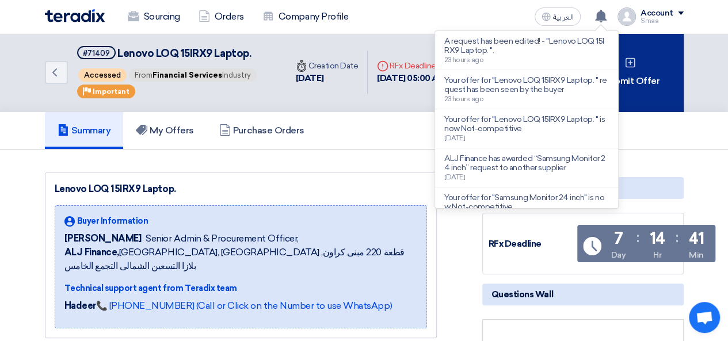 The width and height of the screenshot is (728, 341). What do you see at coordinates (327, 66) in the screenshot?
I see `div: Creation Date` at bounding box center [327, 66].